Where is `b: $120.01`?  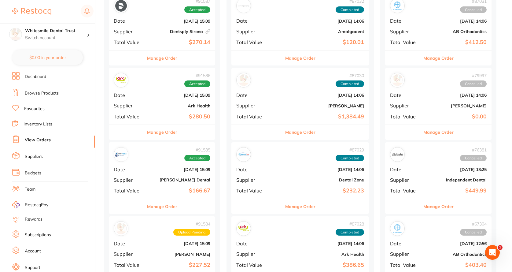
b: $120.01 is located at coordinates (323, 42).